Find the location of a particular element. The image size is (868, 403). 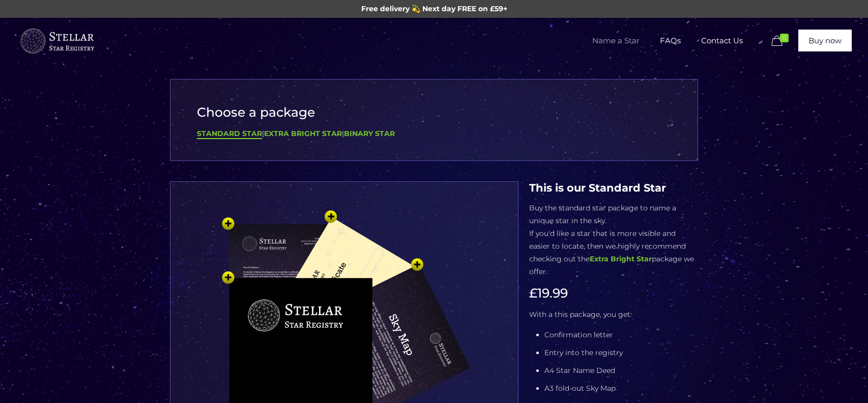

h4: This is our Standard Star is located at coordinates (613, 187).